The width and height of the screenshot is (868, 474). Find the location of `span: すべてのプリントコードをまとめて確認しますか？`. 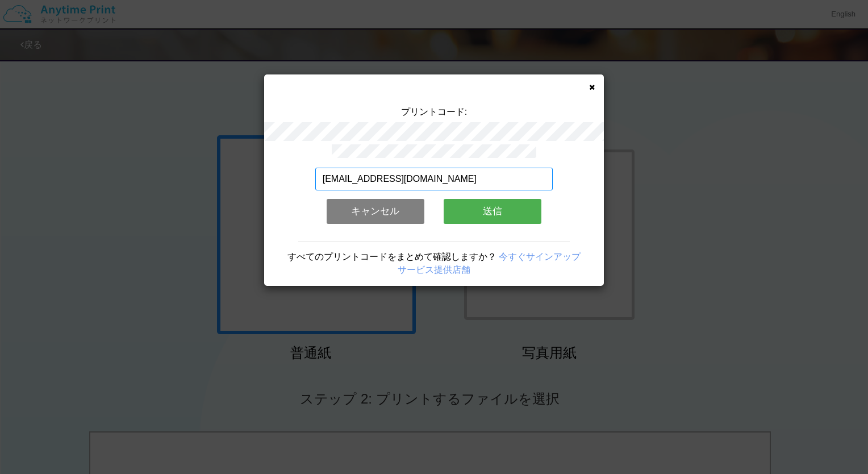

span: すべてのプリントコードをまとめて確認しますか？ is located at coordinates (392, 256).